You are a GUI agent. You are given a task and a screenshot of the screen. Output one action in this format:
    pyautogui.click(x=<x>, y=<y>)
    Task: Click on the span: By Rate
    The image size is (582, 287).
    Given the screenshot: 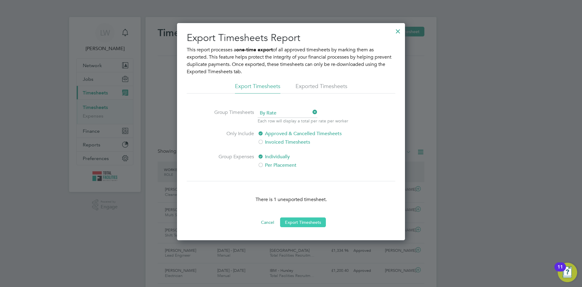 What is the action you would take?
    pyautogui.click(x=288, y=113)
    